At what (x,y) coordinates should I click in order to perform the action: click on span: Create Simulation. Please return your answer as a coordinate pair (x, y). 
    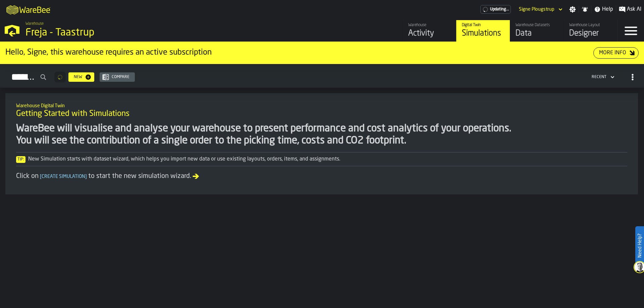
    Looking at the image, I should click on (64, 176).